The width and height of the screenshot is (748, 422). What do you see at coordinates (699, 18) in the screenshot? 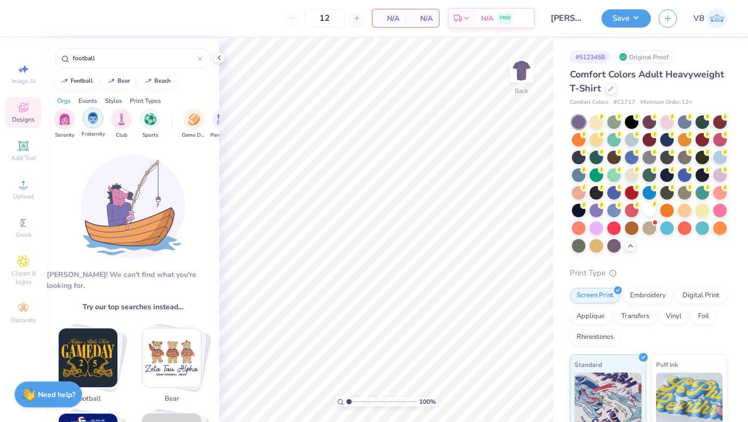
I see `span: VB` at bounding box center [699, 18].